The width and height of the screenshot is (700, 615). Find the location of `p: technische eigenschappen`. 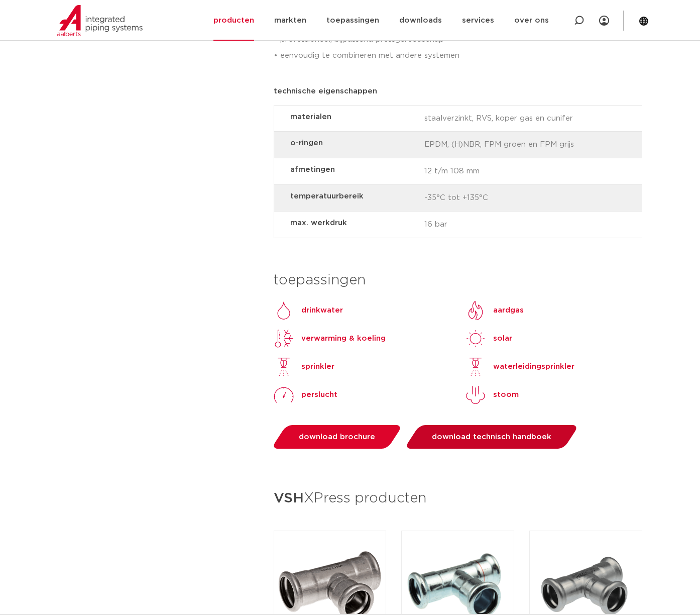

p: technische eigenschappen is located at coordinates (458, 91).